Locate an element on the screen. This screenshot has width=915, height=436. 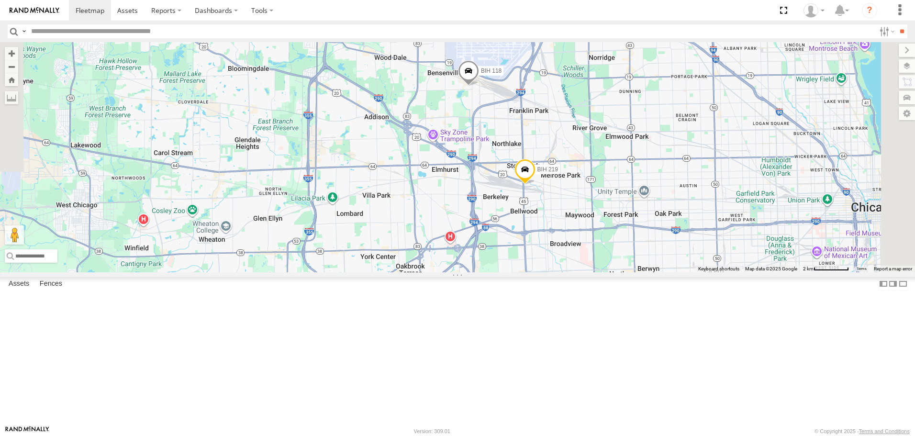
button: Zoom Home is located at coordinates (11, 79).